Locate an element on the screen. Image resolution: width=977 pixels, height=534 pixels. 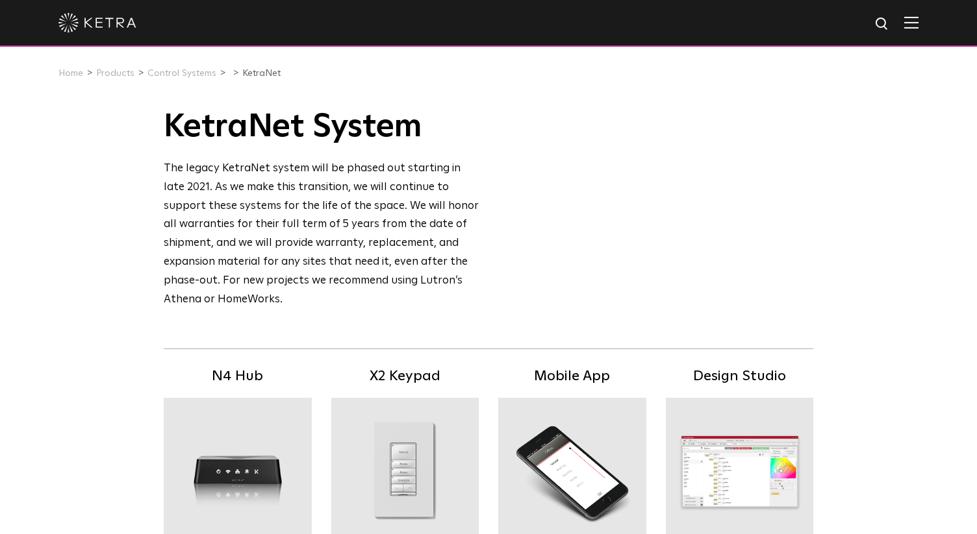
h1: KetraNet System is located at coordinates (321, 127).